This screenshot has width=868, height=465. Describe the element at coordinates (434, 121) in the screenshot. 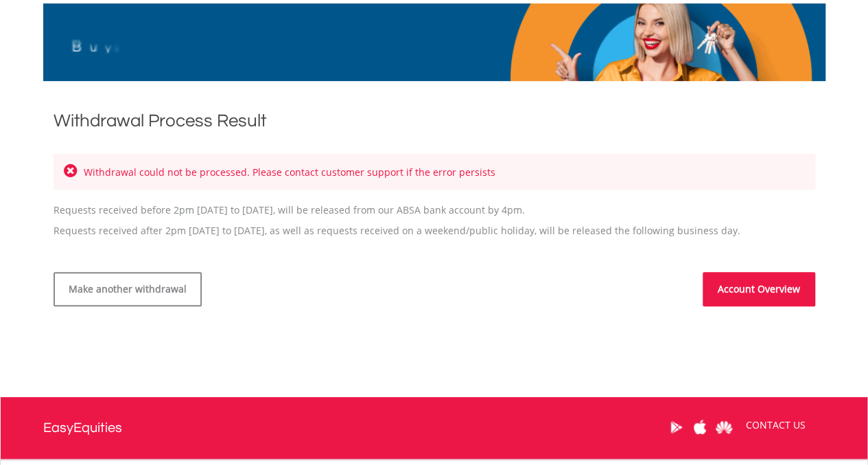

I see `h1: Withdrawal Process Result` at that location.